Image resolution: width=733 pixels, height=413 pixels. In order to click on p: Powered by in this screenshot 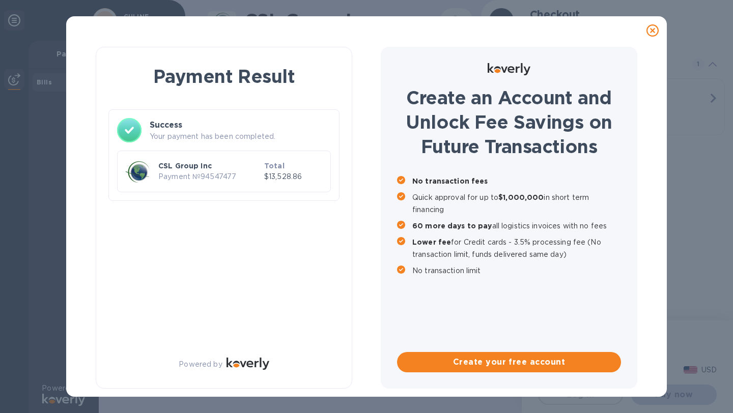, I will do `click(200, 364)`.